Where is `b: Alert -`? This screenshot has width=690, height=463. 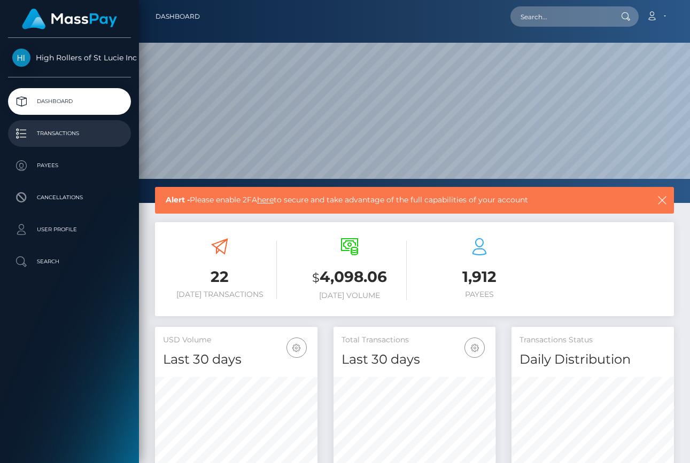 b: Alert - is located at coordinates (177, 200).